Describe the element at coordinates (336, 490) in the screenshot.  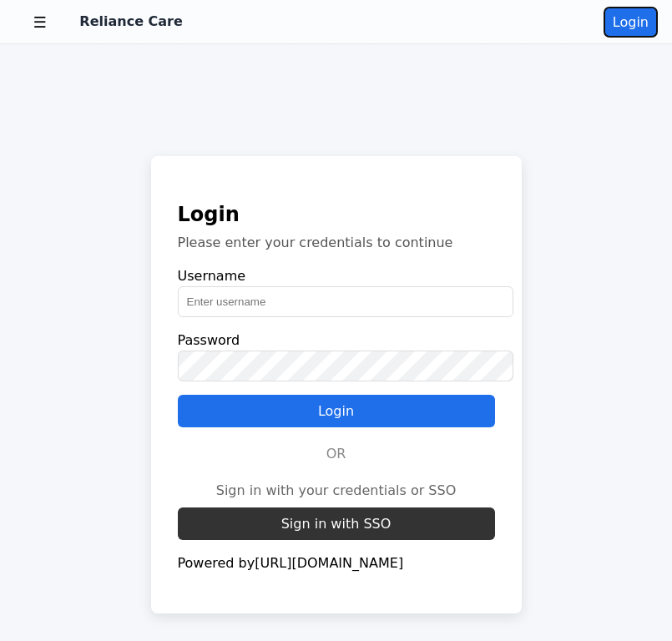
I see `p: Sign in with your credentials or SSO` at that location.